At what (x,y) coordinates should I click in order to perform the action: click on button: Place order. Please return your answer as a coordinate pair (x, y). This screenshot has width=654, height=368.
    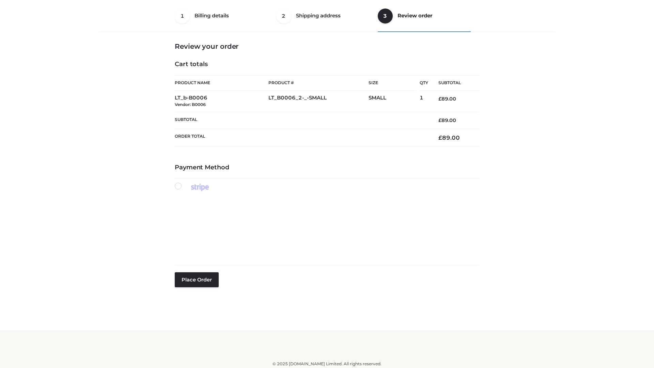
    Looking at the image, I should click on (196, 279).